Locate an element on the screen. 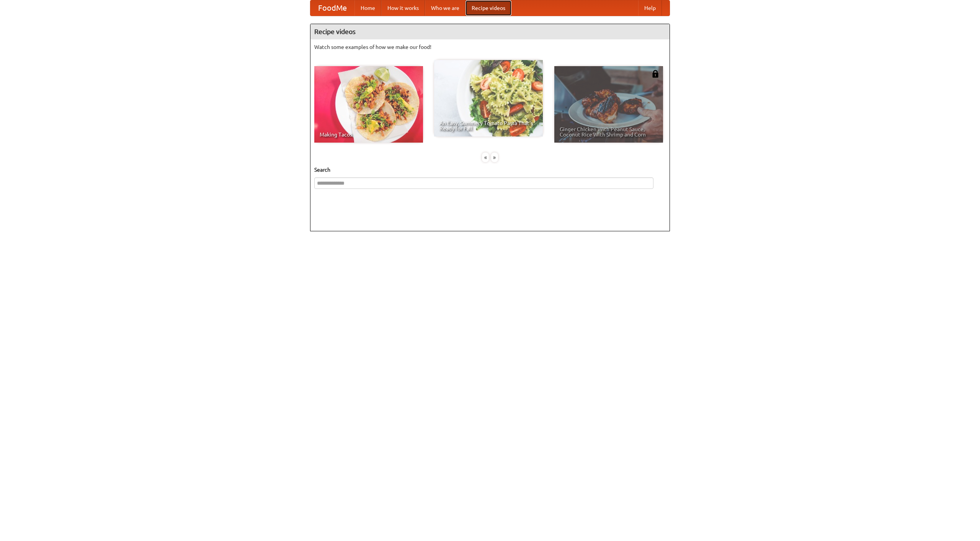 The width and height of the screenshot is (980, 541). a: Recipe videos is located at coordinates (489, 8).